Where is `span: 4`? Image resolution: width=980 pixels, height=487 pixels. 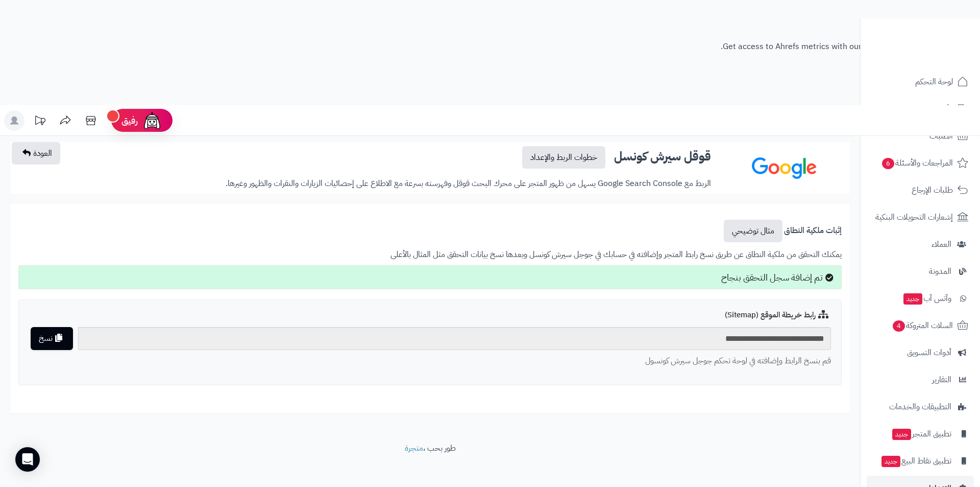
span: 4 is located at coordinates (899, 326).